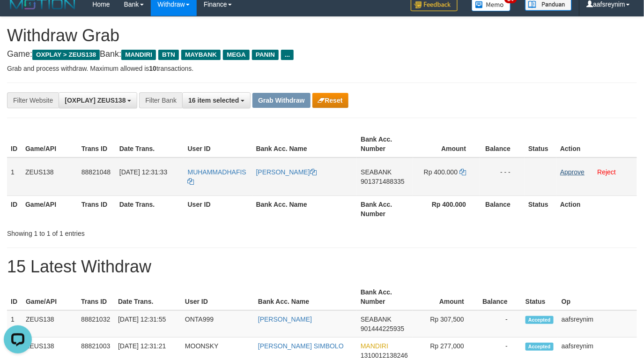 Image resolution: width=644 pixels, height=361 pixels. Describe the element at coordinates (382, 328) in the screenshot. I see `span: Copy 901444225935 to clipboard` at that location.